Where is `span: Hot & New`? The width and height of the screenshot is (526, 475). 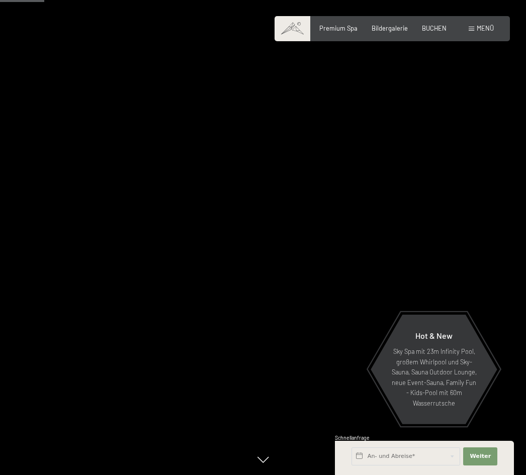 span: Hot & New is located at coordinates (434, 336).